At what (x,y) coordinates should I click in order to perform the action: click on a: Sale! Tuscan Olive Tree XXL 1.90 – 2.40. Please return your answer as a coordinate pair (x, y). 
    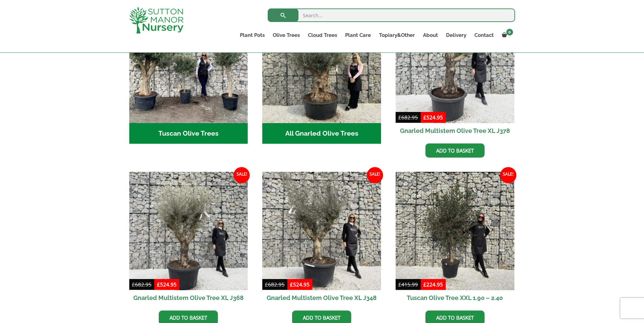
    Looking at the image, I should click on (455, 239).